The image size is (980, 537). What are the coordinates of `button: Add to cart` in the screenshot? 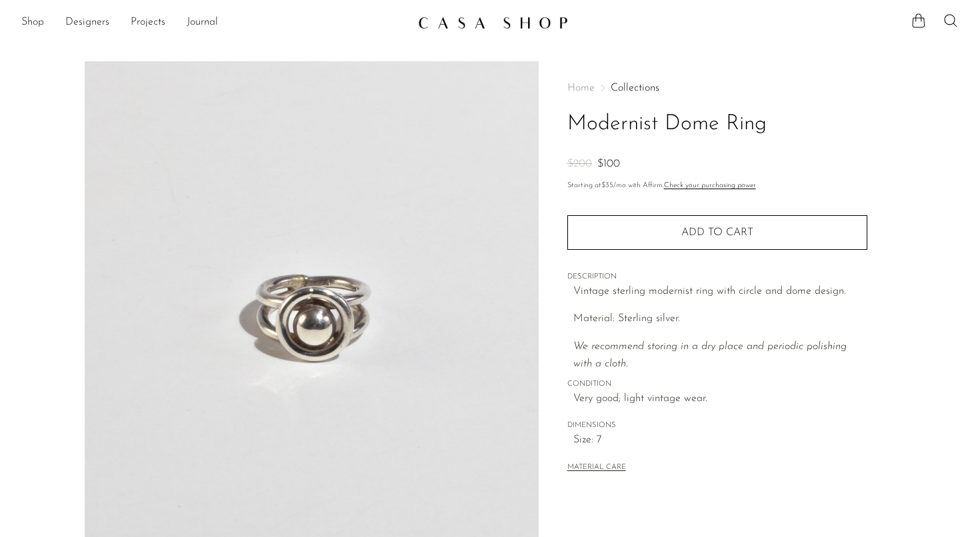 It's located at (718, 232).